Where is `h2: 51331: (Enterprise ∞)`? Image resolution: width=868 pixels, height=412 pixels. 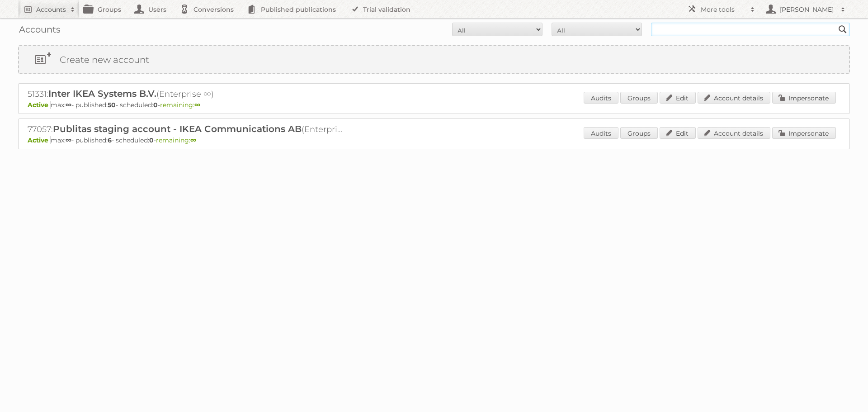 h2: 51331: (Enterprise ∞) is located at coordinates (186, 94).